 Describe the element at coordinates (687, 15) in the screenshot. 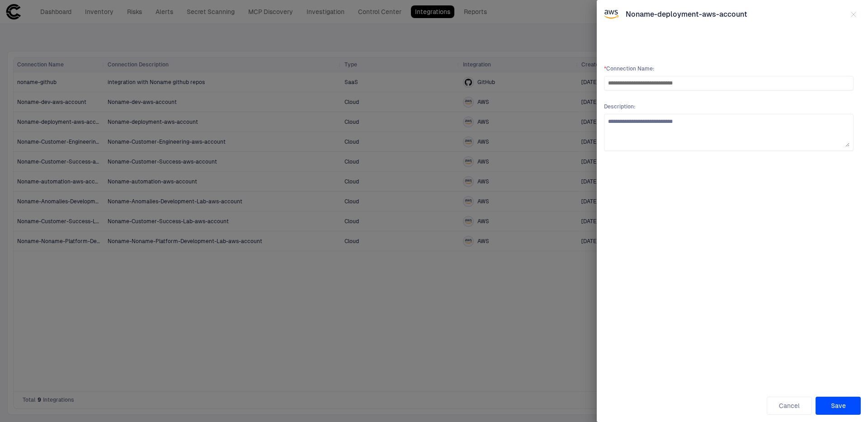

I see `span: Noname-deployment-aws-account` at that location.